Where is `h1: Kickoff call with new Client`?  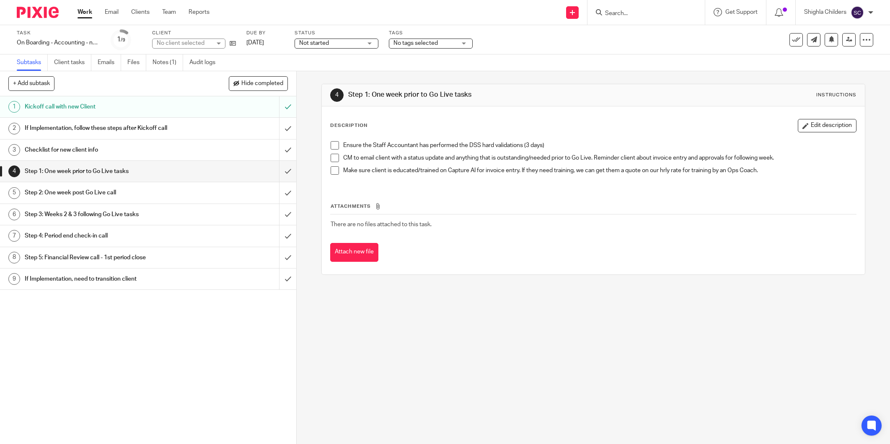
h1: Kickoff call with new Client is located at coordinates (107, 107).